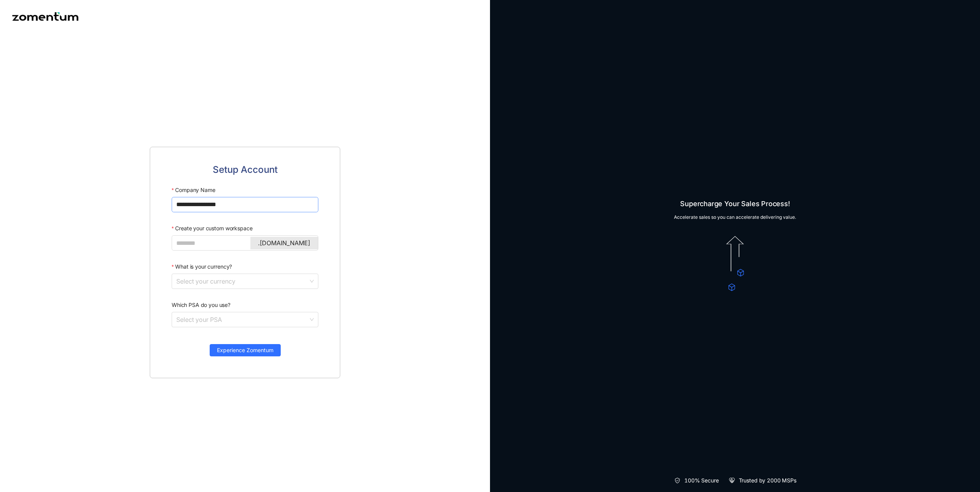  What do you see at coordinates (767, 481) in the screenshot?
I see `span: Trusted by 2000 MSPs` at bounding box center [767, 481].